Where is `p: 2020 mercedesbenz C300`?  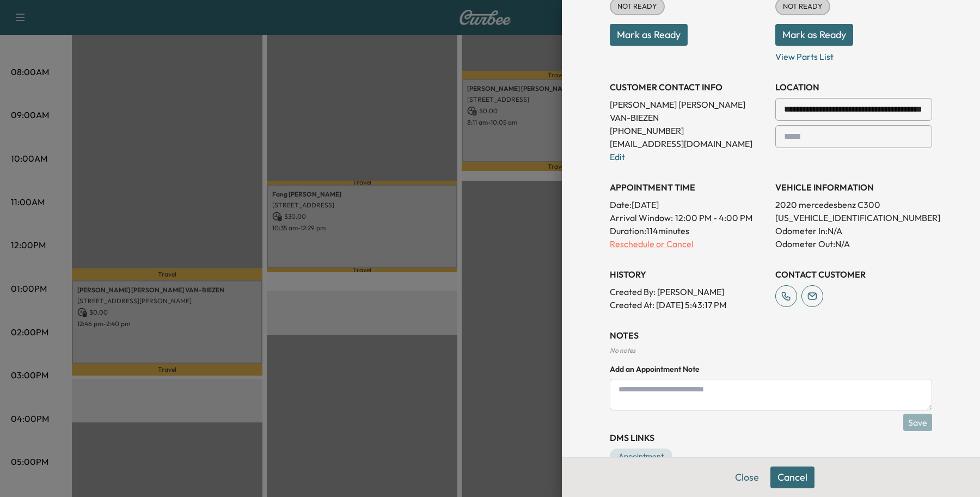 p: 2020 mercedesbenz C300 is located at coordinates (853, 205).